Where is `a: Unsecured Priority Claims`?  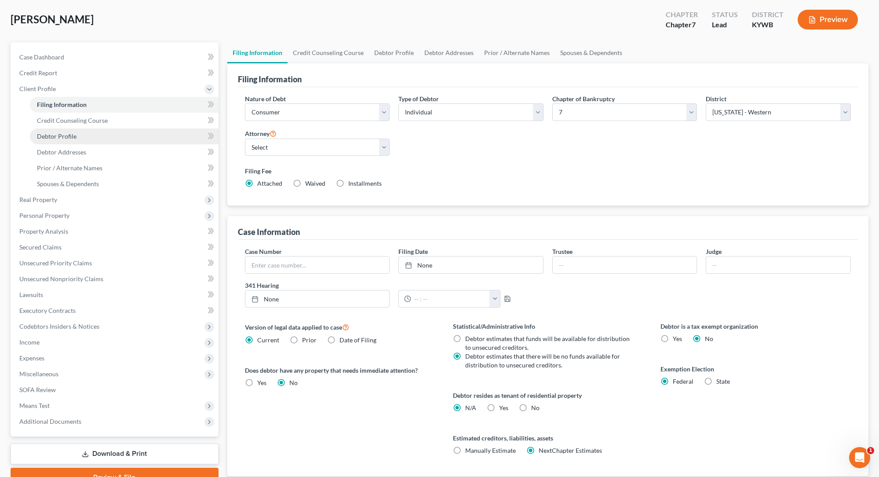
a: Unsecured Priority Claims is located at coordinates (115, 263).